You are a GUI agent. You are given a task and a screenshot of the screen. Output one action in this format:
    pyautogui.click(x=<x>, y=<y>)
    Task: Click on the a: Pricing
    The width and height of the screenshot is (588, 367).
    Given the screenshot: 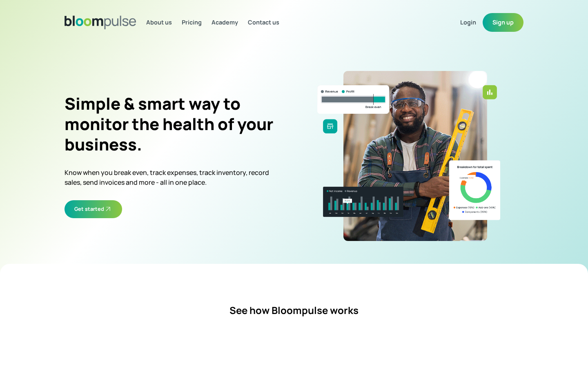 What is the action you would take?
    pyautogui.click(x=191, y=22)
    